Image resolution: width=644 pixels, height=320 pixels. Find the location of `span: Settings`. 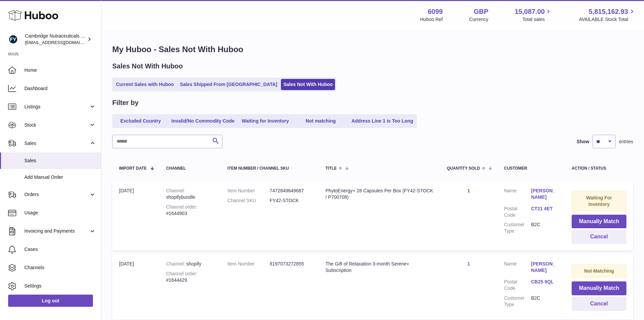

span: Settings is located at coordinates (60, 285).